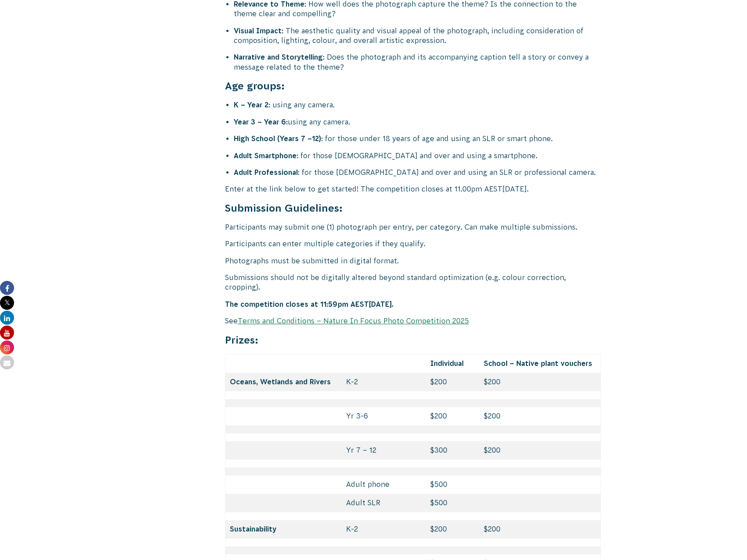 Image resolution: width=747 pixels, height=560 pixels. What do you see at coordinates (353, 321) in the screenshot?
I see `a: Terms and Conditions – Nature In Focus Photo Competition 2025` at bounding box center [353, 321].